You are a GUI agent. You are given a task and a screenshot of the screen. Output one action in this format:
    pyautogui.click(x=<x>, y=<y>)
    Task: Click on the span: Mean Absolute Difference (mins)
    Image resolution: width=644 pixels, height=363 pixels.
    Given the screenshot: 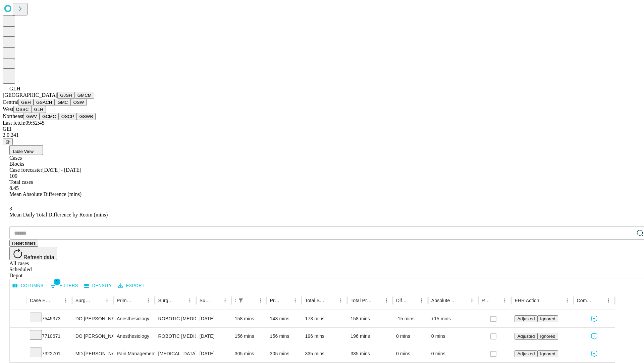 What is the action you would take?
    pyautogui.click(x=45, y=194)
    